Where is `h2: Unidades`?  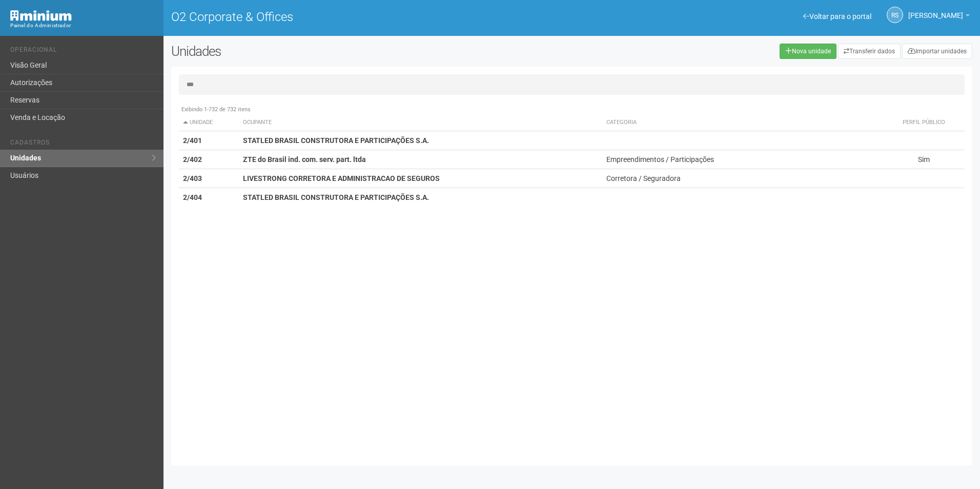
h2: Unidades is located at coordinates (333, 51).